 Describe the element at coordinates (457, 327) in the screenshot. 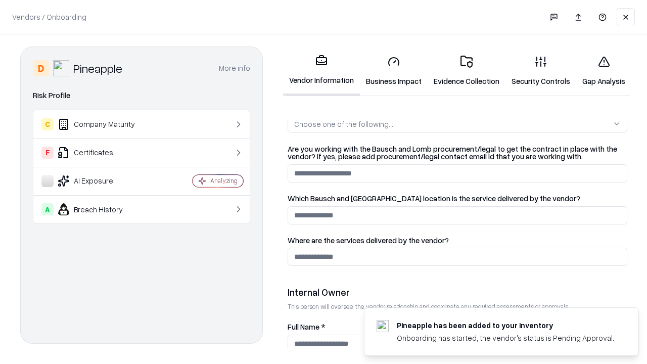

I see `label: Full Name *` at that location.